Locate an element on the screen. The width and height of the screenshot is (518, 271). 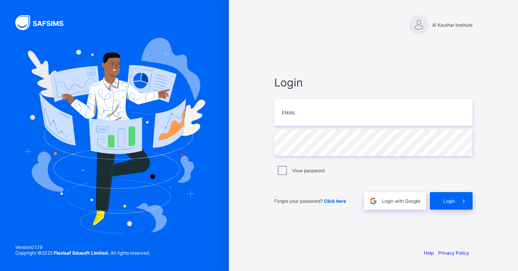
img: SAFSIMS Logo is located at coordinates (44, 23).